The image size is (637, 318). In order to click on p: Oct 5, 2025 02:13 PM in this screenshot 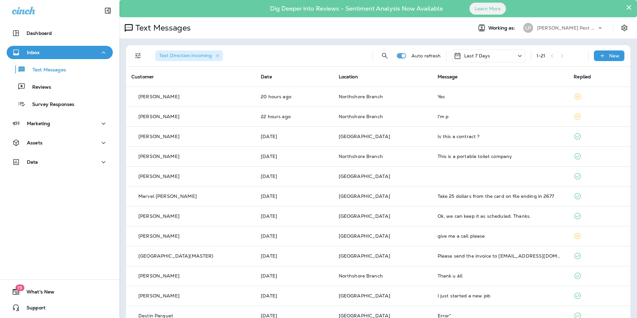, I will do `click(294, 295)`.